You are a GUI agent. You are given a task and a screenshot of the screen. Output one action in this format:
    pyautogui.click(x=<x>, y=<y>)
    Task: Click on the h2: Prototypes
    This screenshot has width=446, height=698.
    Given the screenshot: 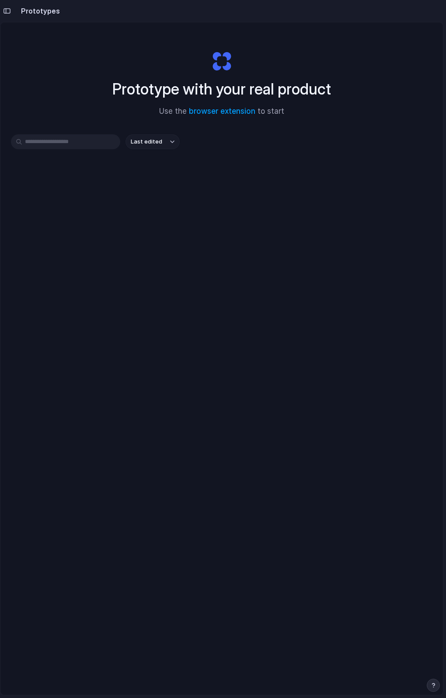 What is the action you would take?
    pyautogui.click(x=38, y=11)
    